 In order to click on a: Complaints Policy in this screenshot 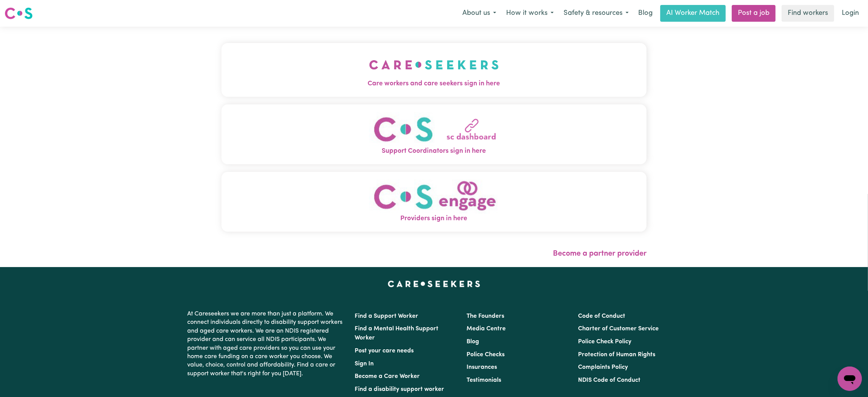, I will do `click(603, 367)`.